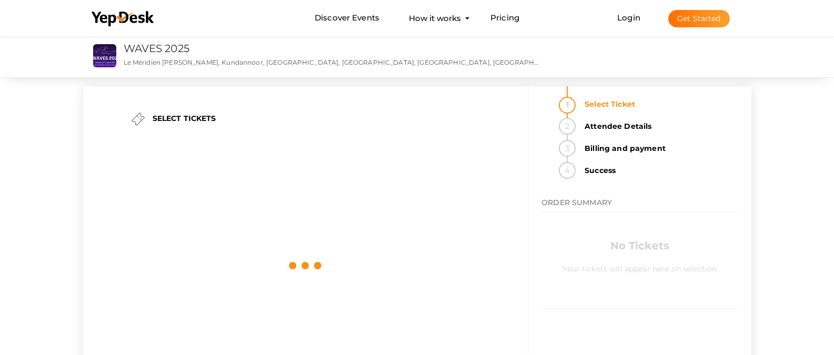 This screenshot has height=355, width=834. What do you see at coordinates (305, 266) in the screenshot?
I see `img: loading.svg` at bounding box center [305, 266].